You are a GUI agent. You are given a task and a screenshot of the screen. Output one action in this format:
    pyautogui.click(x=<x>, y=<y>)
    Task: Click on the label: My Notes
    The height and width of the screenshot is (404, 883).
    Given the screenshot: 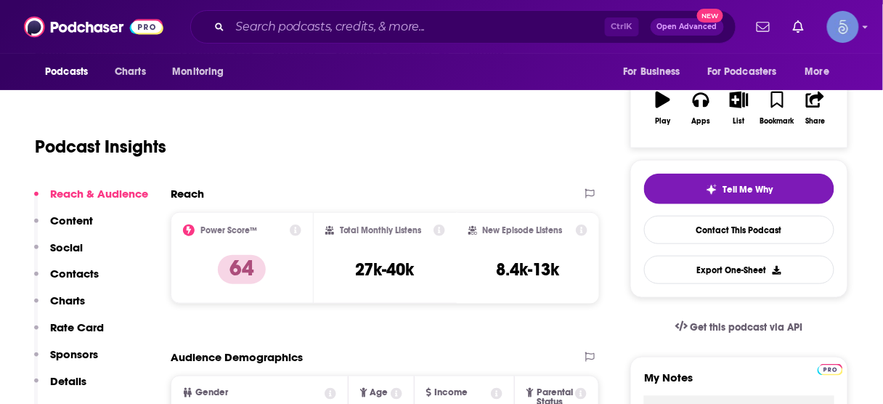 What is the action you would take?
    pyautogui.click(x=739, y=383)
    